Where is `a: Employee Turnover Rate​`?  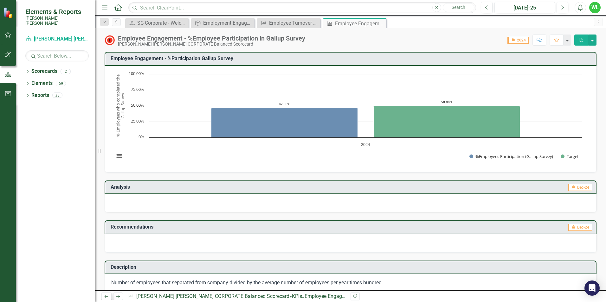 a: Employee Turnover Rate​ is located at coordinates (289, 23).